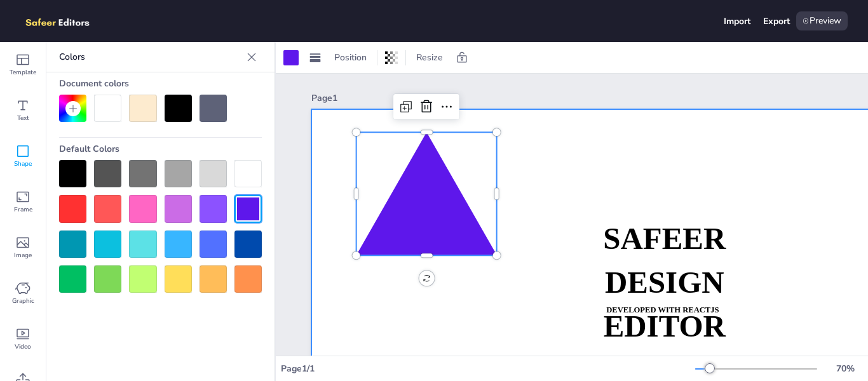 Image resolution: width=868 pixels, height=381 pixels. Describe the element at coordinates (662, 310) in the screenshot. I see `strong: DEVELOPED WITH REACTJS` at that location.